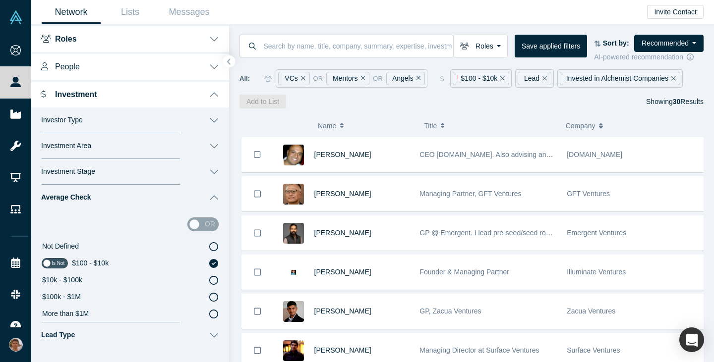 This screenshot has width=714, height=362. Describe the element at coordinates (130, 94) in the screenshot. I see `button: Investment` at that location.